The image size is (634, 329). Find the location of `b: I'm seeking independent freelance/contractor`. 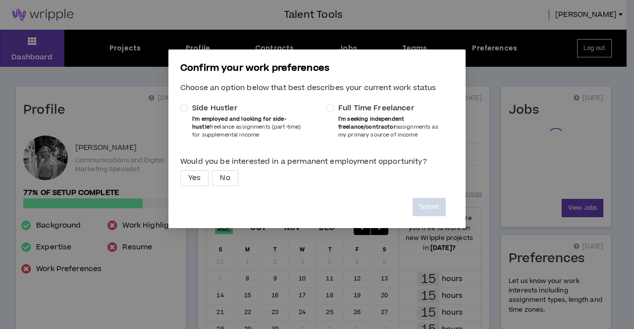

b: I'm seeking independent freelance/contractor is located at coordinates (371, 123).